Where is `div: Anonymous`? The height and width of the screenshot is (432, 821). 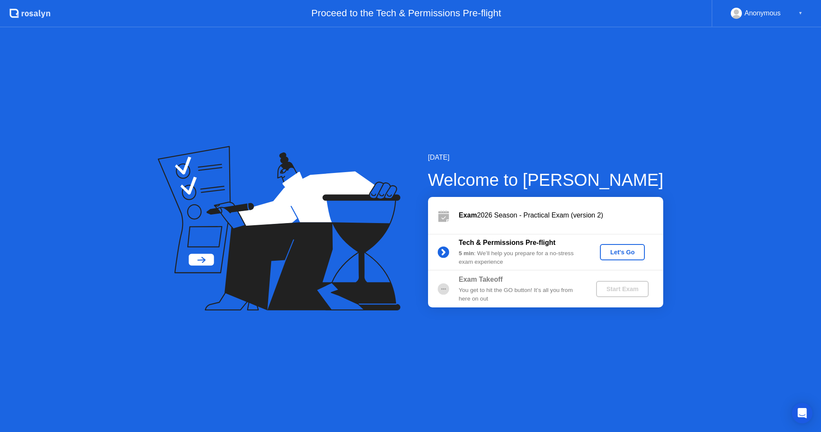 div: Anonymous is located at coordinates (763, 13).